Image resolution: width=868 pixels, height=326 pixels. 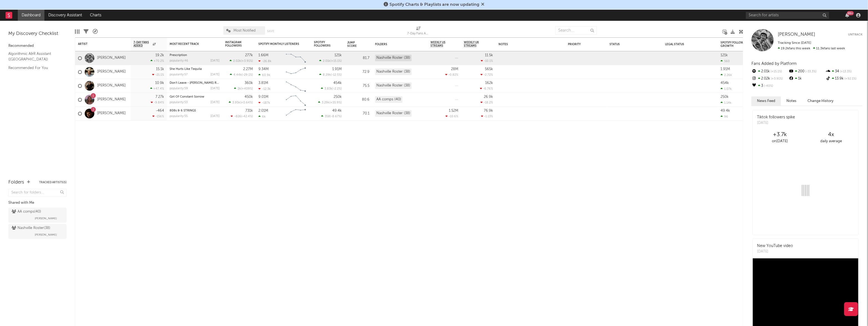 I want to click on div: 731k, so click(x=249, y=110).